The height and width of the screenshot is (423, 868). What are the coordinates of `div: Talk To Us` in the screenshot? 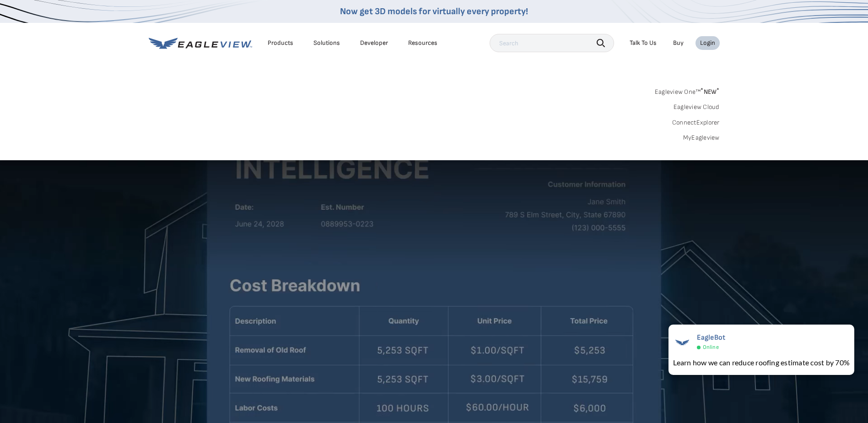 It's located at (643, 43).